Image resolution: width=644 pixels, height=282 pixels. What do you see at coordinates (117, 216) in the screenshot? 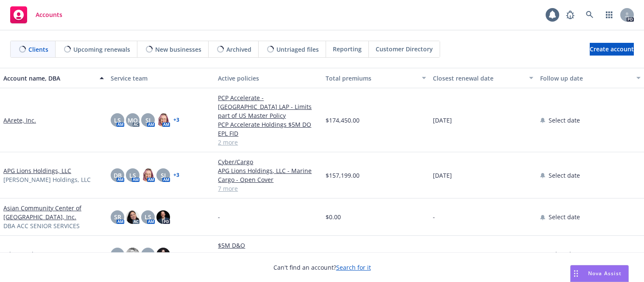
I see `span: SR` at bounding box center [117, 216].